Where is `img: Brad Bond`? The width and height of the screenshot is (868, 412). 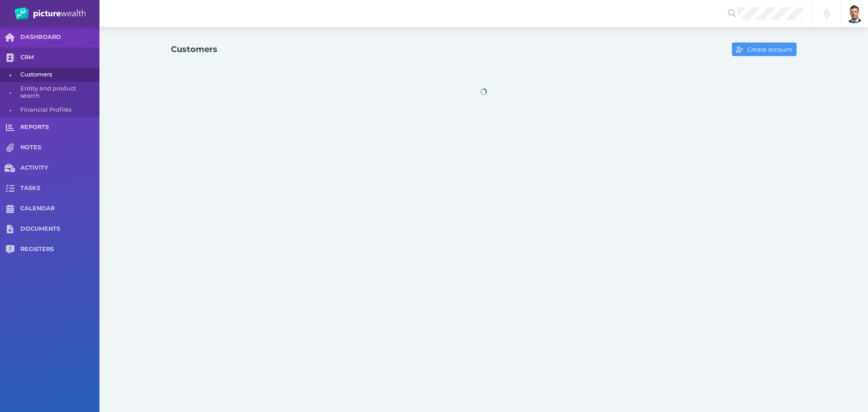
img: Brad Bond is located at coordinates (854, 14).